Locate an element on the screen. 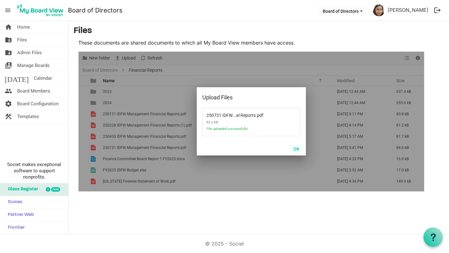 The width and height of the screenshot is (449, 253). span: Files is located at coordinates (22, 40).